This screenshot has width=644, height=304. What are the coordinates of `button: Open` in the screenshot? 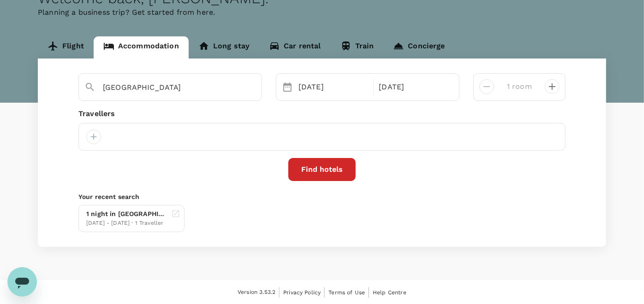 It's located at (256, 88).